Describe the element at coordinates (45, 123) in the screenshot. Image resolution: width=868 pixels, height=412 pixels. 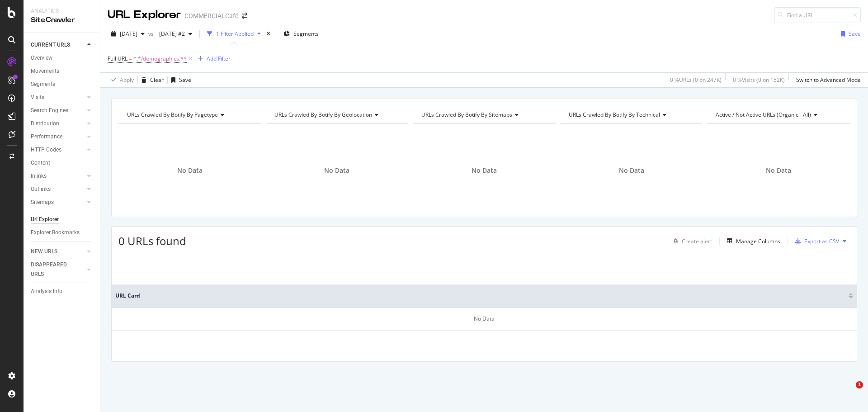
I see `div: Distribution` at that location.